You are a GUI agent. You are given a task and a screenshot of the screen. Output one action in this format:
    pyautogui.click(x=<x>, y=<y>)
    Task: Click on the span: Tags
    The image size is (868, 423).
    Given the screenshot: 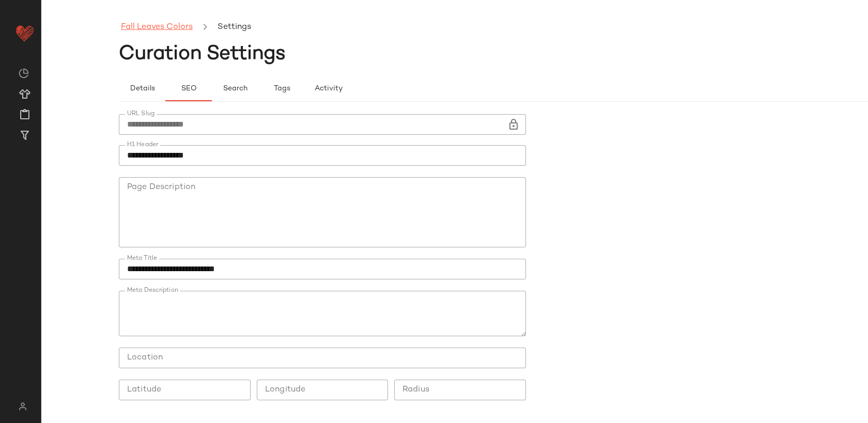 What is the action you would take?
    pyautogui.click(x=281, y=89)
    